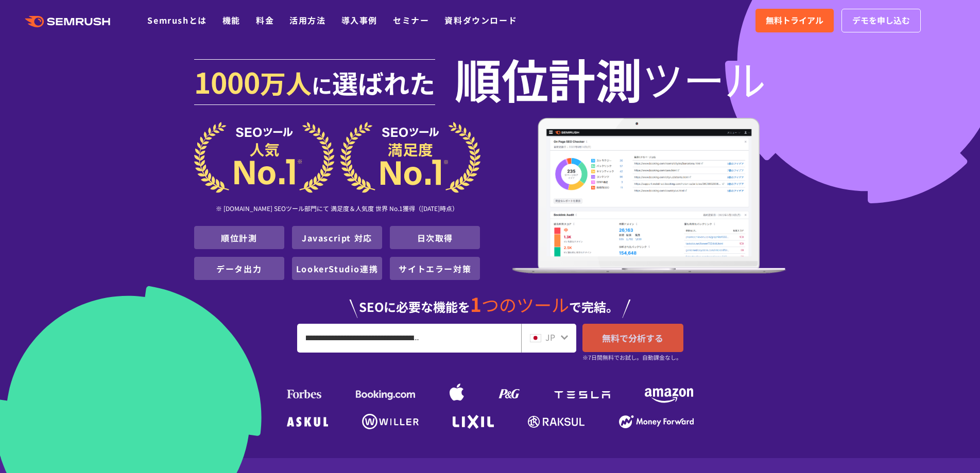 This screenshot has width=980, height=473. What do you see at coordinates (360, 20) in the screenshot?
I see `a: 導入事例` at bounding box center [360, 20].